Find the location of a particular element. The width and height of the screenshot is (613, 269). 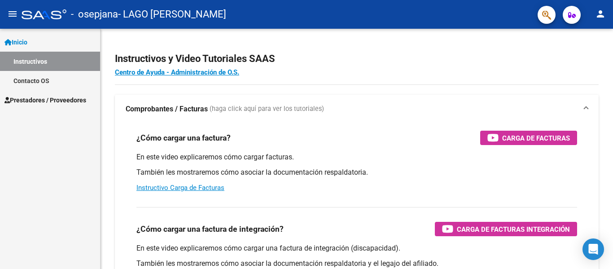

p: También les mostraremos cómo asociar la documentación respaldatoria. is located at coordinates (357, 172).